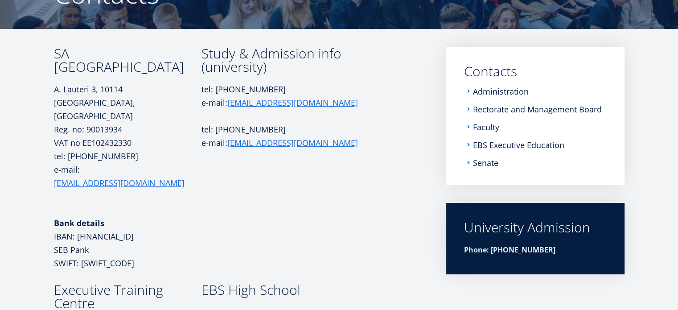 The height and width of the screenshot is (310, 678). Describe the element at coordinates (486, 127) in the screenshot. I see `a: Faculty` at that location.